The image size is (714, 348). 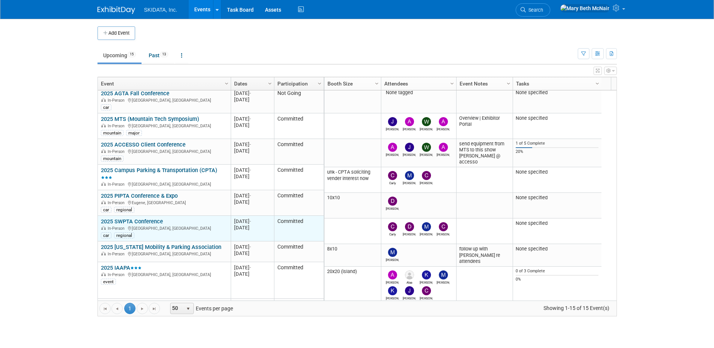 I want to click on div: Andy Shenberger, so click(x=392, y=154).